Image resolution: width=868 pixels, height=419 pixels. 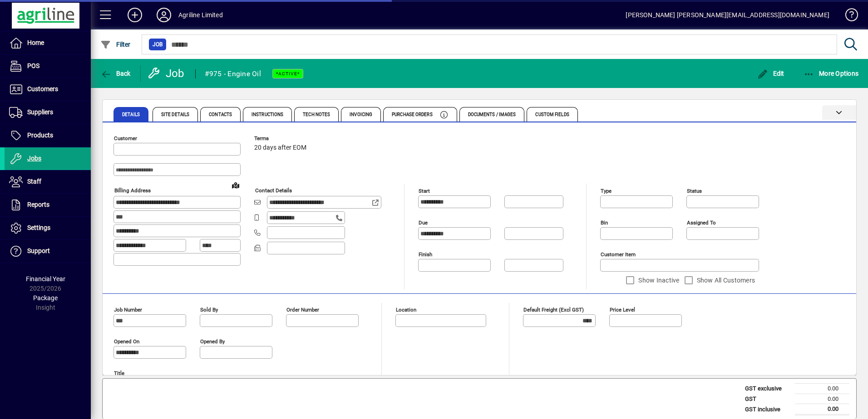 What do you see at coordinates (832, 73) in the screenshot?
I see `span: More Options` at bounding box center [832, 73].